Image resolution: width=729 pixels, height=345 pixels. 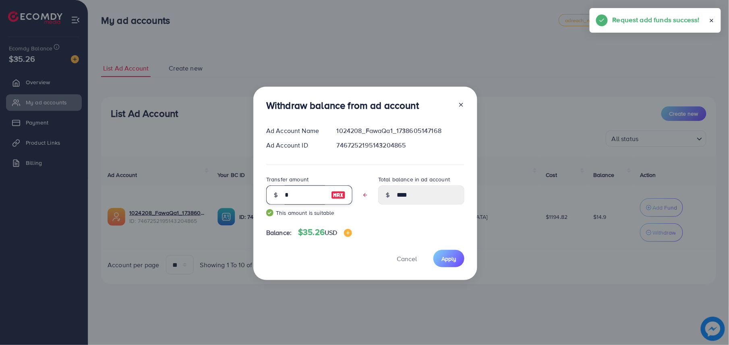 What do you see at coordinates (401, 145) in the screenshot?
I see `div: 7467252195143204865` at bounding box center [401, 145].